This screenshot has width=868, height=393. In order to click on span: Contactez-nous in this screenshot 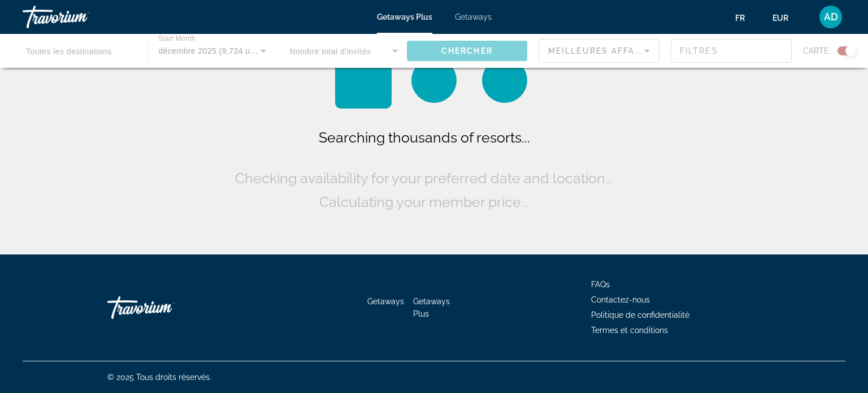, I will do `click(620, 300)`.